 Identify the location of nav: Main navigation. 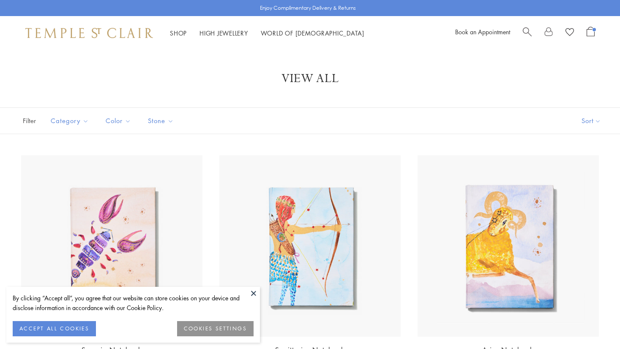
(267, 33).